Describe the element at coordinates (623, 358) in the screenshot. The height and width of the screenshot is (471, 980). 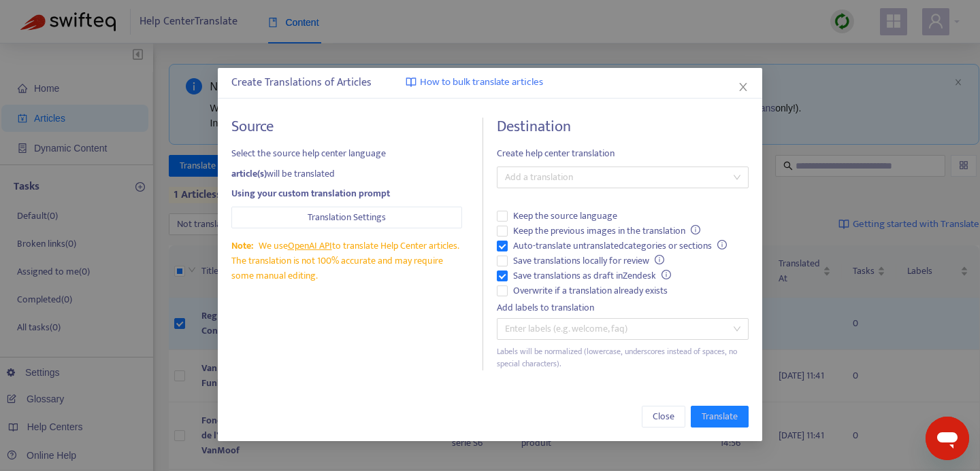
I see `div: Labels will be normalized (lowercase, underscores instead of spaces, no special characters).` at that location.